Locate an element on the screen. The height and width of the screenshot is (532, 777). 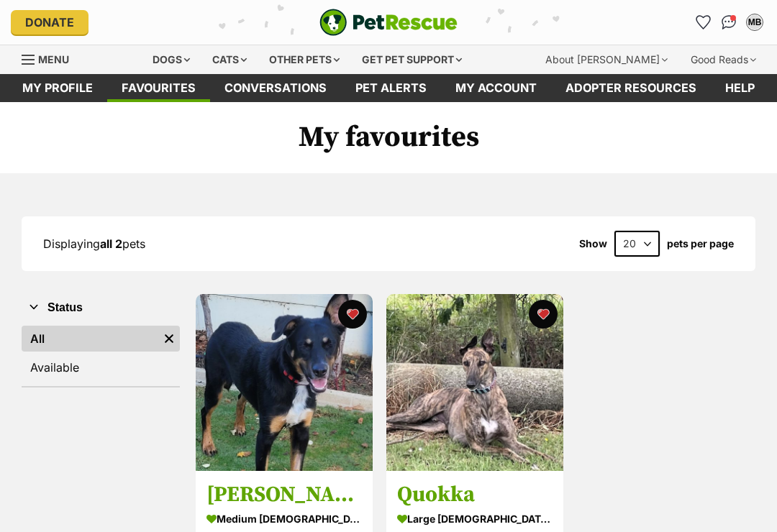
h3: Quokka is located at coordinates (475, 496).